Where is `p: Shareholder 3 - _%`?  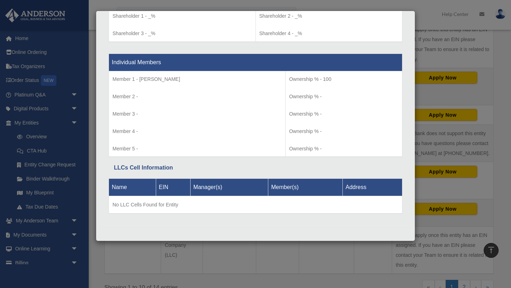 p: Shareholder 3 - _% is located at coordinates (182, 33).